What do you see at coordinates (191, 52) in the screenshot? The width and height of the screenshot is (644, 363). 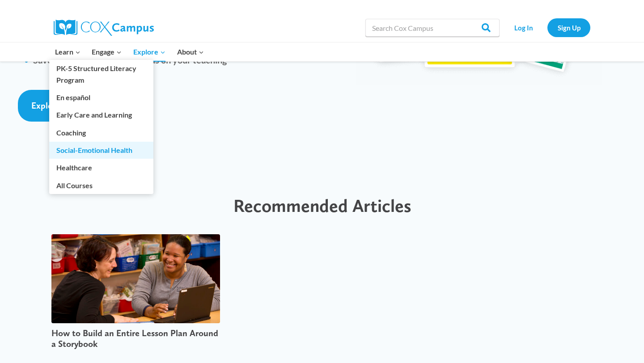 I see `button: Child menu of About` at bounding box center [191, 52].